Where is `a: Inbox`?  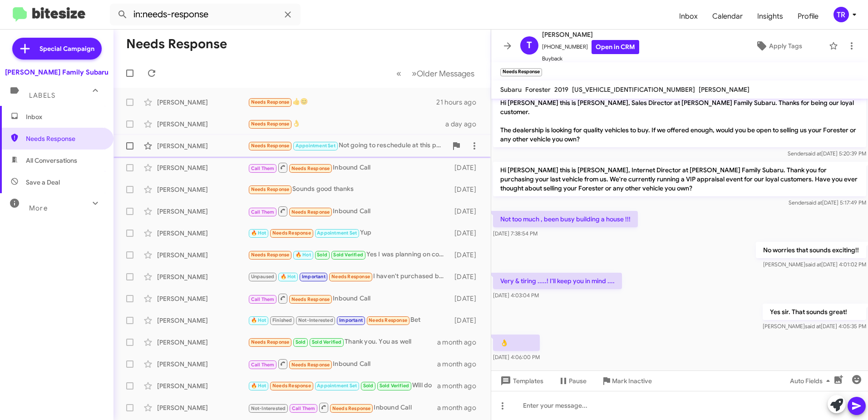
a: Inbox is located at coordinates (688, 16).